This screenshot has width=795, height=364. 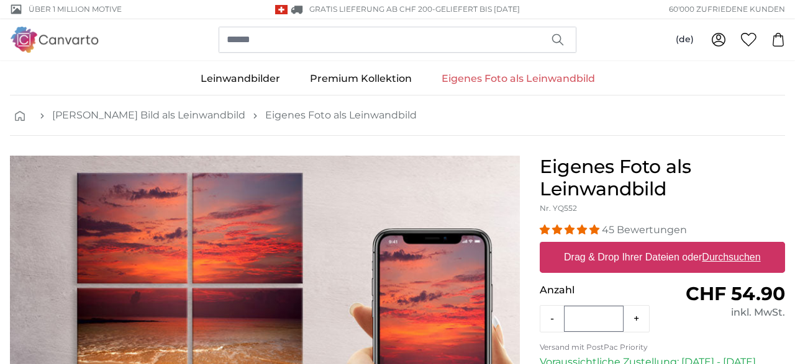 I want to click on a: Schweiz, so click(x=281, y=9).